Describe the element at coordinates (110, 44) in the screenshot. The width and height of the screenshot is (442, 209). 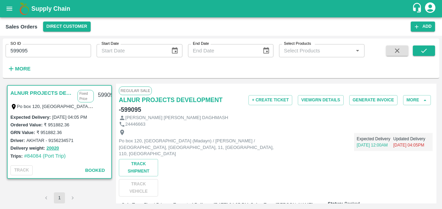
I see `label: Start Date` at that location.